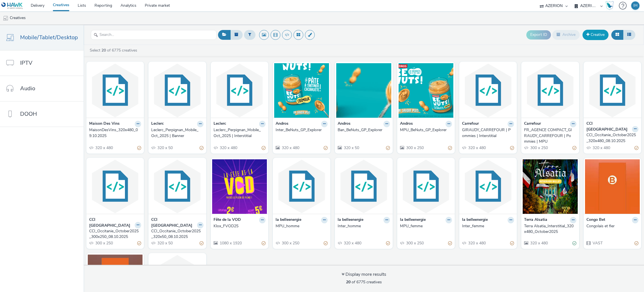 Image resolution: width=644 pixels, height=292 pixels. Describe the element at coordinates (239, 90) in the screenshot. I see `img: Leclerc_Perpignan_Mobile_Oct_2025 | Interstitial visual` at that location.